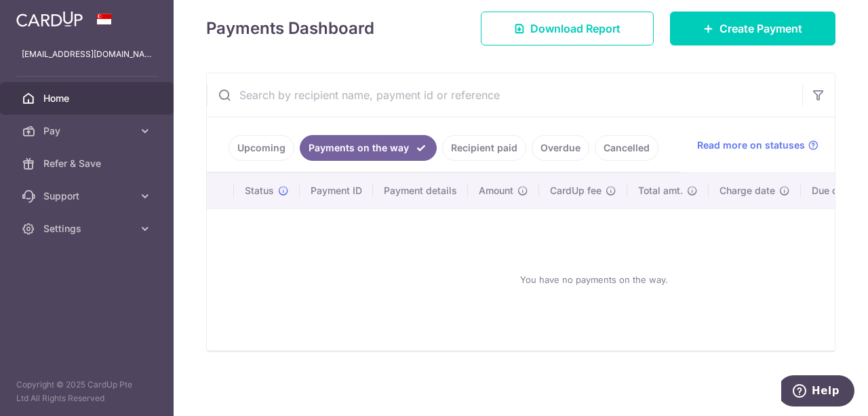  What do you see at coordinates (752, 29) in the screenshot?
I see `a: Create Payment` at bounding box center [752, 29].